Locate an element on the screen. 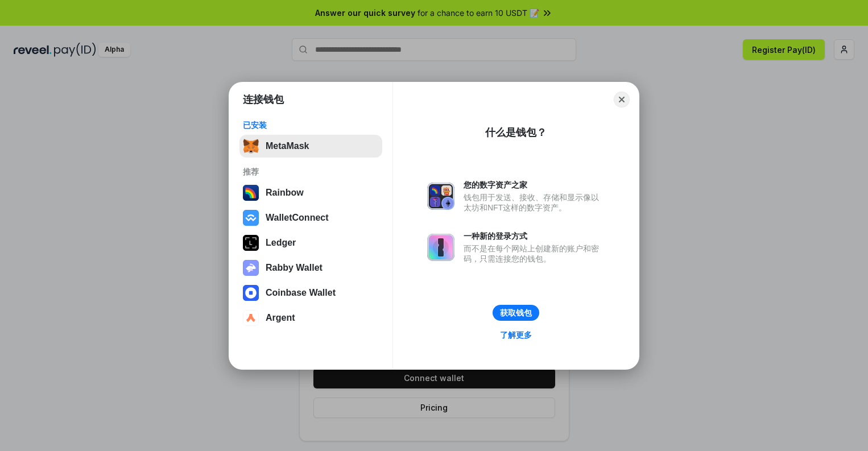 This screenshot has height=451, width=868. div: 了解更多 is located at coordinates (516, 336).